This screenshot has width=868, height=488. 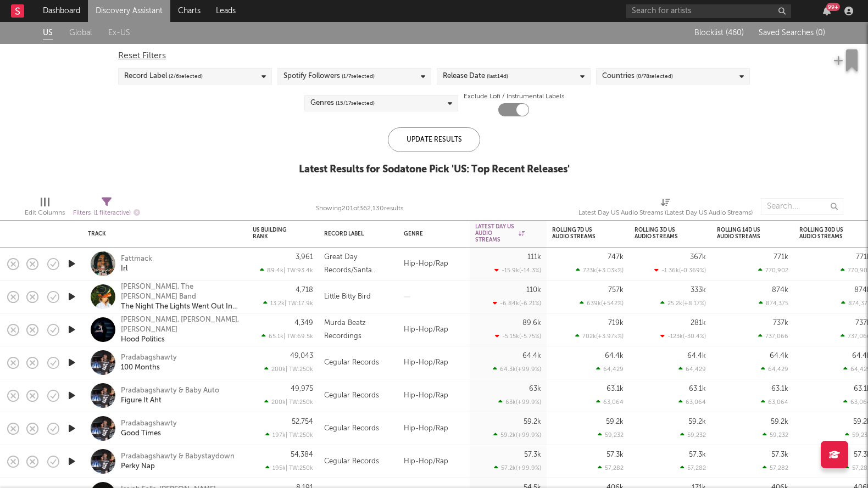 I want to click on div: Pradabagshawty & Babystaydown, so click(x=177, y=457).